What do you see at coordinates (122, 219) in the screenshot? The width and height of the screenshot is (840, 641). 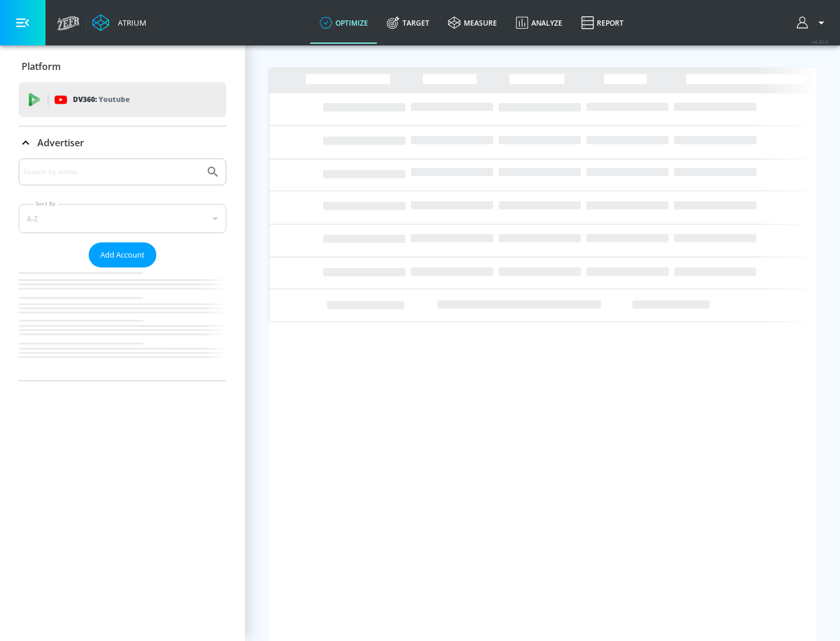 I see `div: A-Z` at bounding box center [122, 219].